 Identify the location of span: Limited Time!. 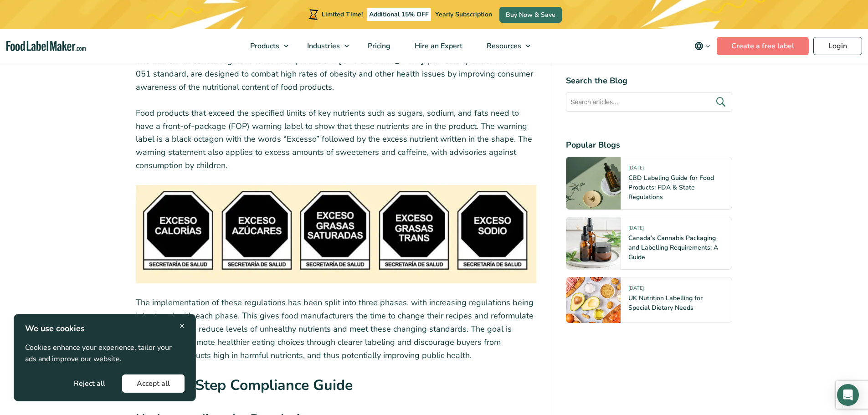
(342, 14).